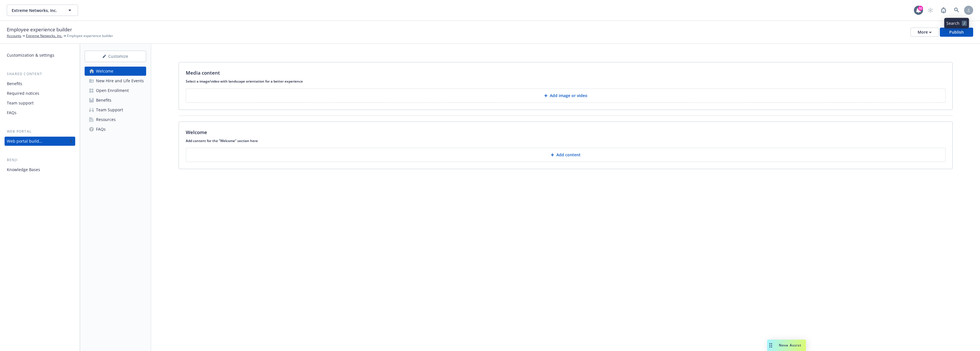 This screenshot has height=351, width=980. I want to click on a: Extreme Networks, Inc., so click(44, 36).